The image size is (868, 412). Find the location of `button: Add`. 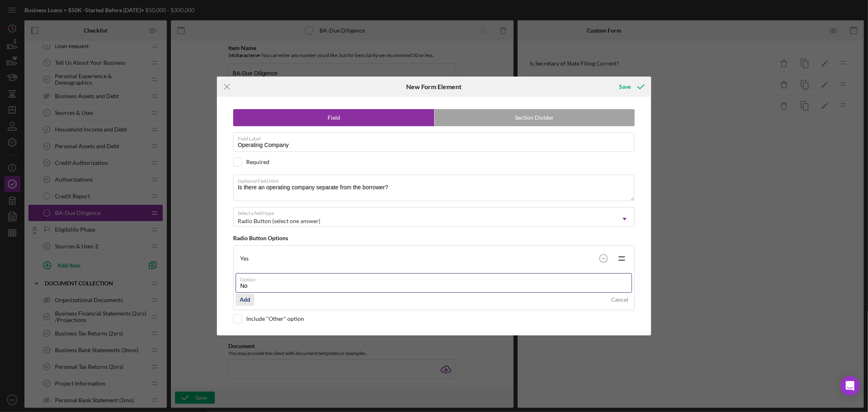

button: Add is located at coordinates (245, 299).